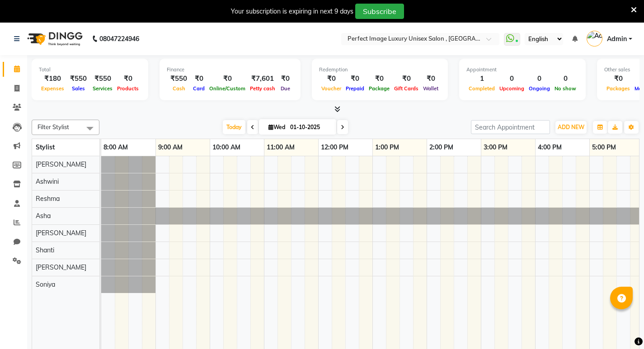  I want to click on span: Upcoming, so click(511, 89).